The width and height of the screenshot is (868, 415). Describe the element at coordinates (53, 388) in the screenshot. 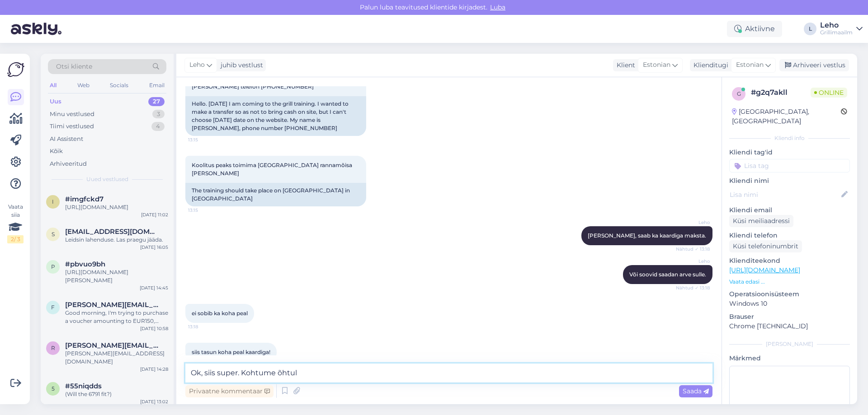

I see `span: 5` at that location.